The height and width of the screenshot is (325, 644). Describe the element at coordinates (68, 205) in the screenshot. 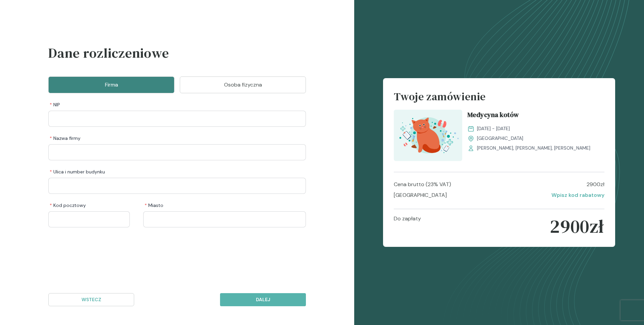

I see `span: Kod pocztowy` at that location.